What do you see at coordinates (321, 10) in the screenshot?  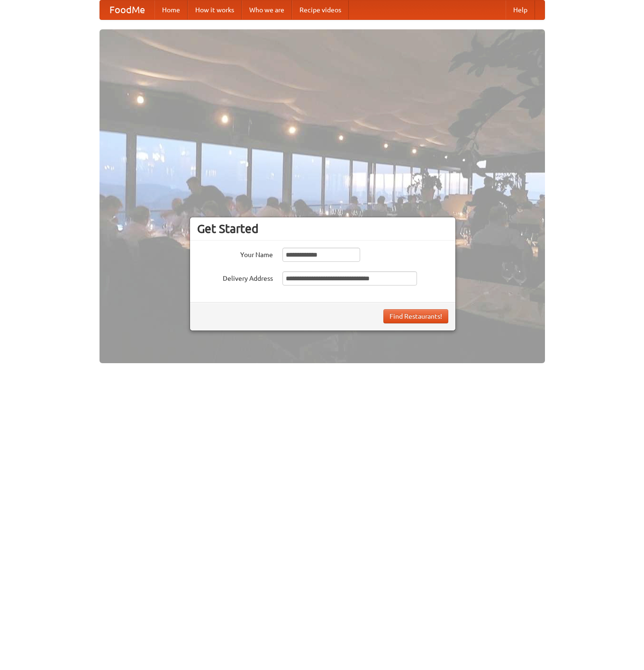 I see `a: Recipe videos` at bounding box center [321, 10].